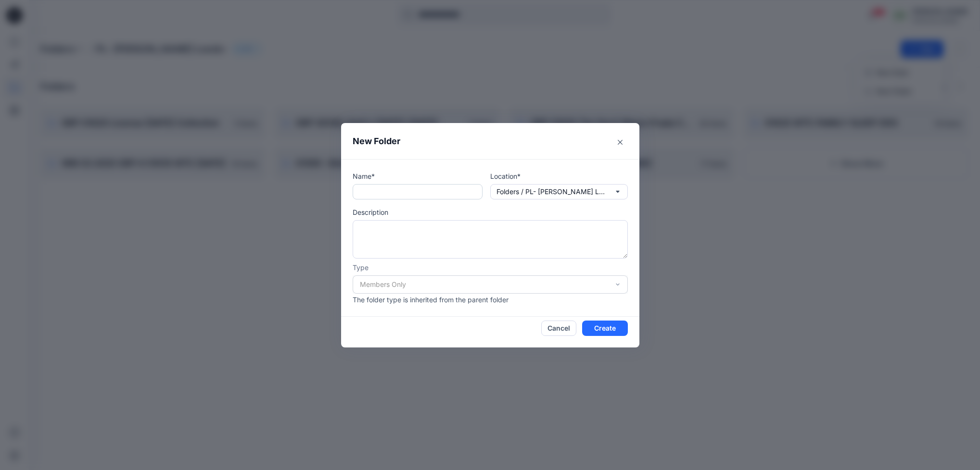 This screenshot has width=980, height=470. What do you see at coordinates (620, 143) in the screenshot?
I see `button: Close` at bounding box center [620, 143].